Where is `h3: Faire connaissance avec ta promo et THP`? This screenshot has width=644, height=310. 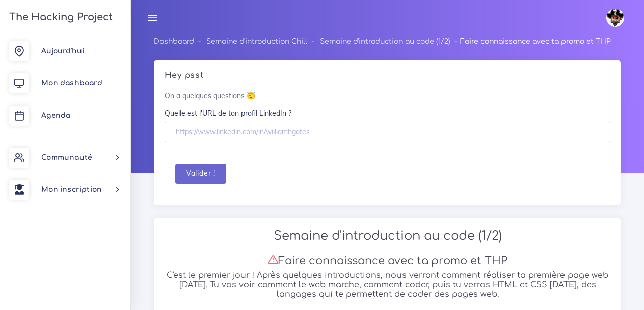
h3: Faire connaissance avec ta promo et THP is located at coordinates (387, 261).